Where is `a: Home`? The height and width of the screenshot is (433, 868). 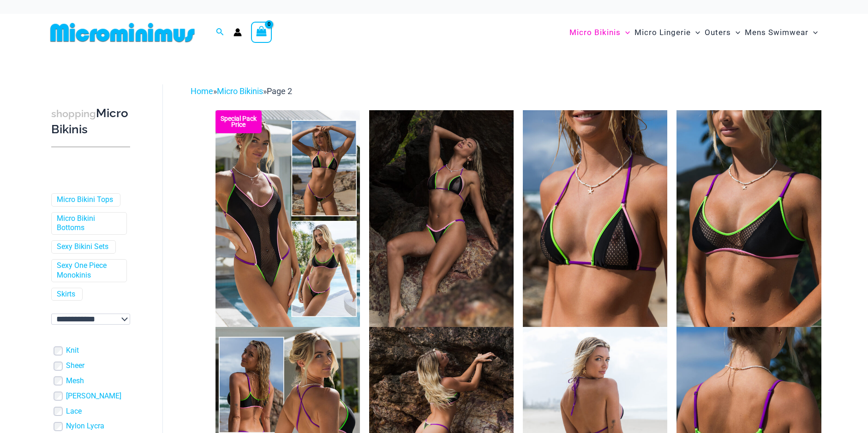
a: Home is located at coordinates (202, 91).